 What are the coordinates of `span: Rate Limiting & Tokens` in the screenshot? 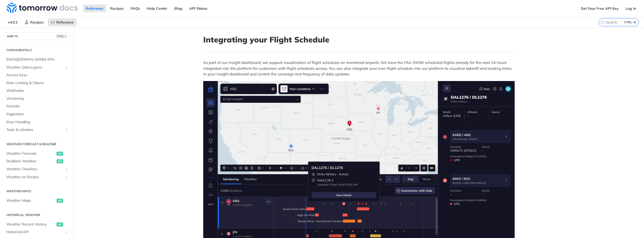 It's located at (37, 83).